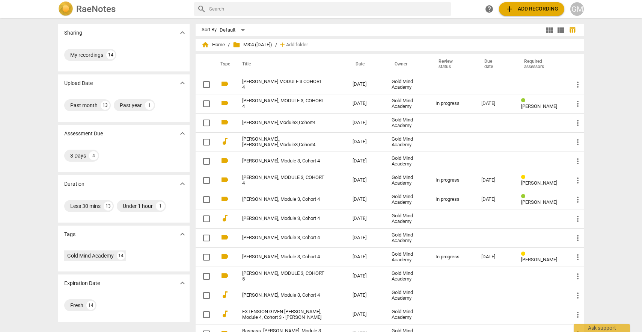 Image resolution: width=642 pixels, height=332 pixels. Describe the element at coordinates (66, 9) in the screenshot. I see `img: Logo` at that location.